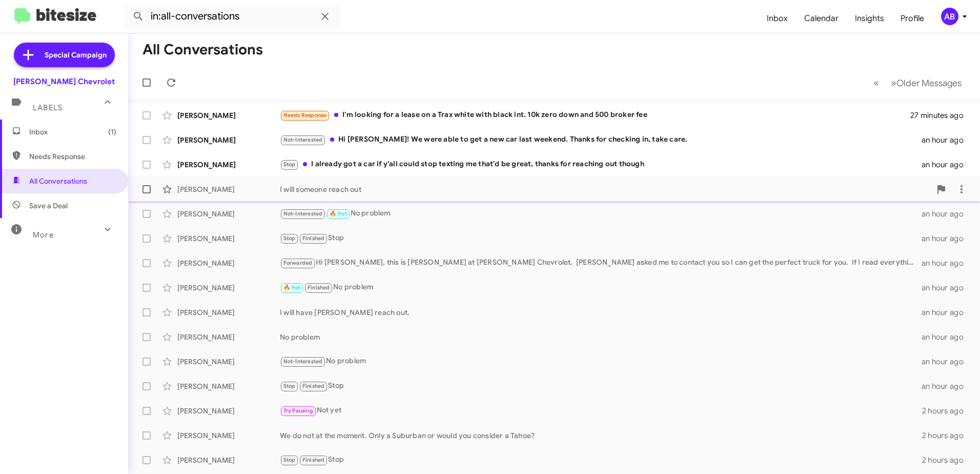 This screenshot has width=980, height=474. I want to click on span: Forwarded, so click(298, 264).